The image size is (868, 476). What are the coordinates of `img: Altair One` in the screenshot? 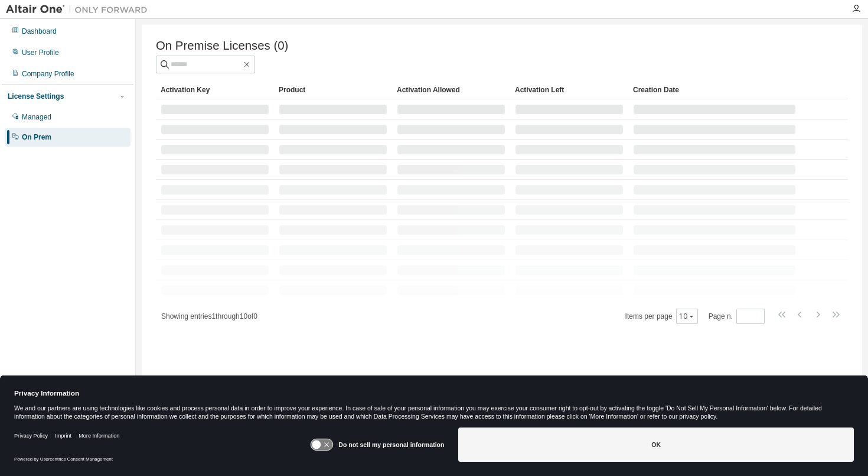 It's located at (80, 9).